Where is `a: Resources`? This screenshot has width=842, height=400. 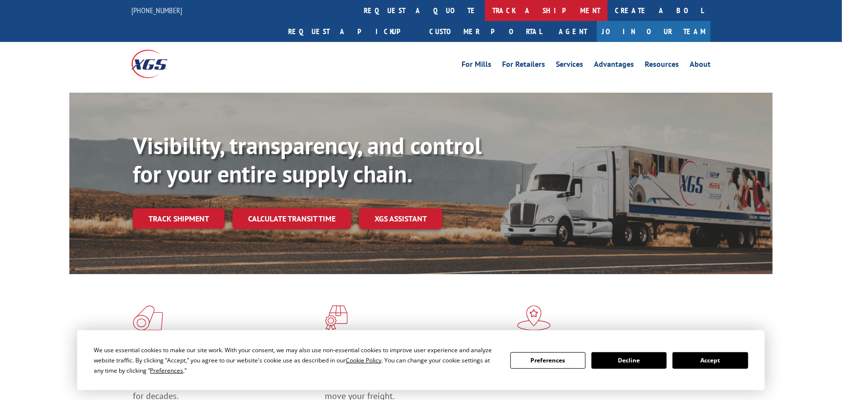 a: Resources is located at coordinates (662, 66).